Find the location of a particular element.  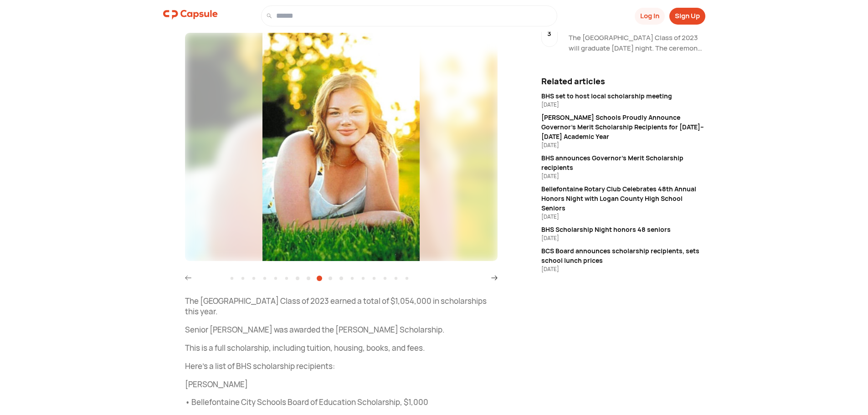

div: Bellefontaine Rotary Club Celebrates 48th Annual Honors Night with Logan County High School Seniors is located at coordinates (624, 198).